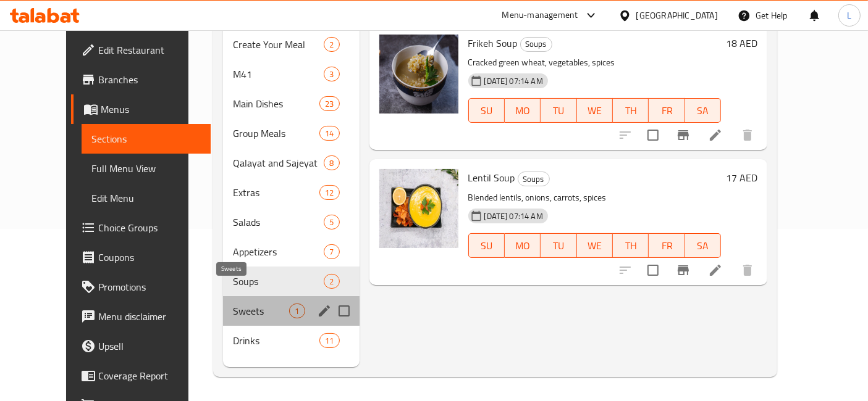  What do you see at coordinates (493, 43) in the screenshot?
I see `span: Frikeh Soup` at bounding box center [493, 43].